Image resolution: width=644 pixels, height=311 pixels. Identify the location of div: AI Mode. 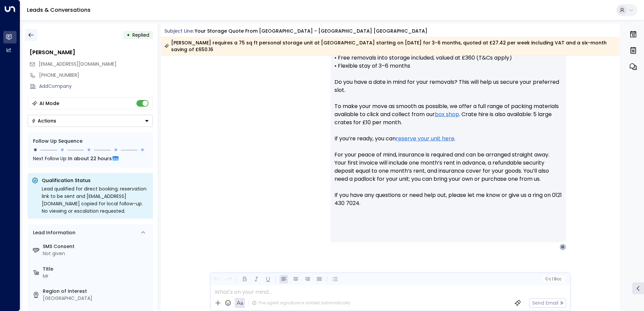
(49, 104).